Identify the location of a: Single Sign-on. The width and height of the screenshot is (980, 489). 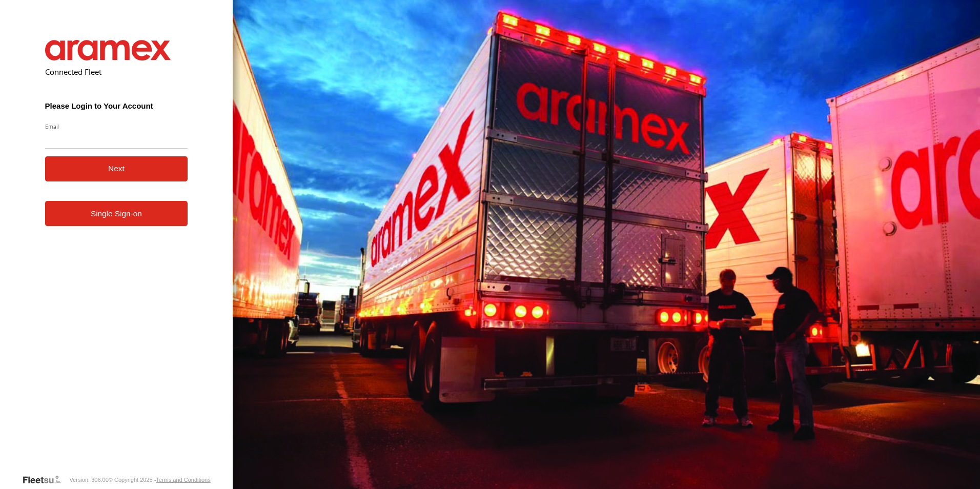
(117, 213).